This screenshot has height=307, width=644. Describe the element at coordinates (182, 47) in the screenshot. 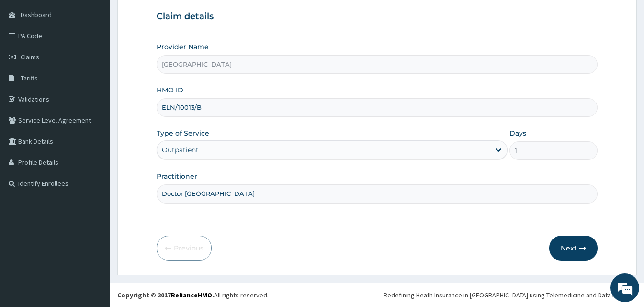

I see `label: Provider Name` at that location.